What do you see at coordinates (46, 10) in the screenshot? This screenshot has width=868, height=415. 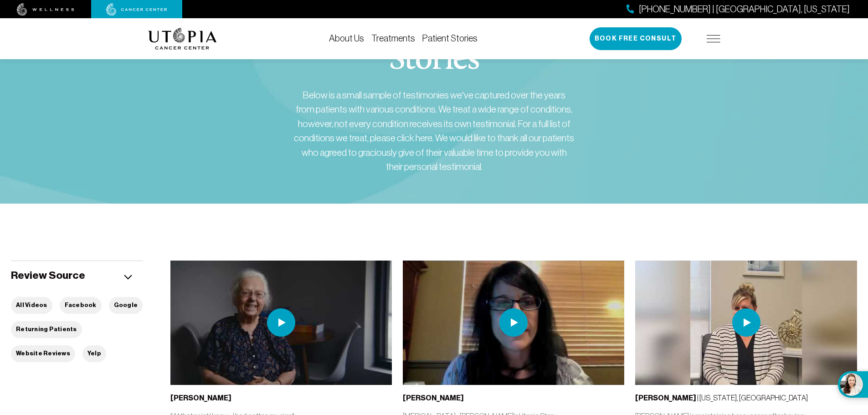 I see `img: wellness` at bounding box center [46, 10].